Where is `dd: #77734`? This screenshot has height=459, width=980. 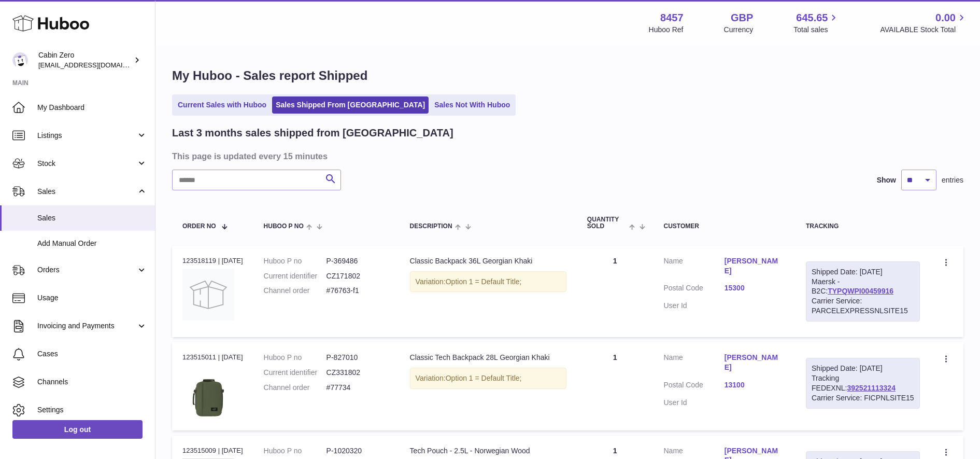
dd: #77734 is located at coordinates (358, 387).